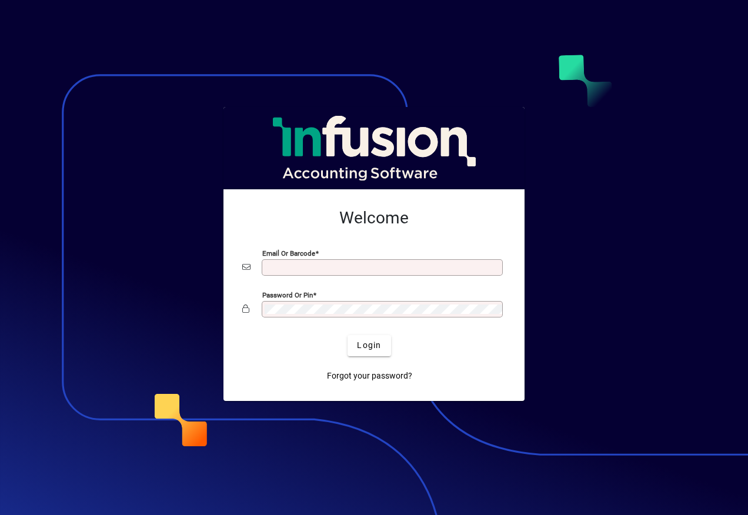 The image size is (748, 515). I want to click on button: Login, so click(369, 346).